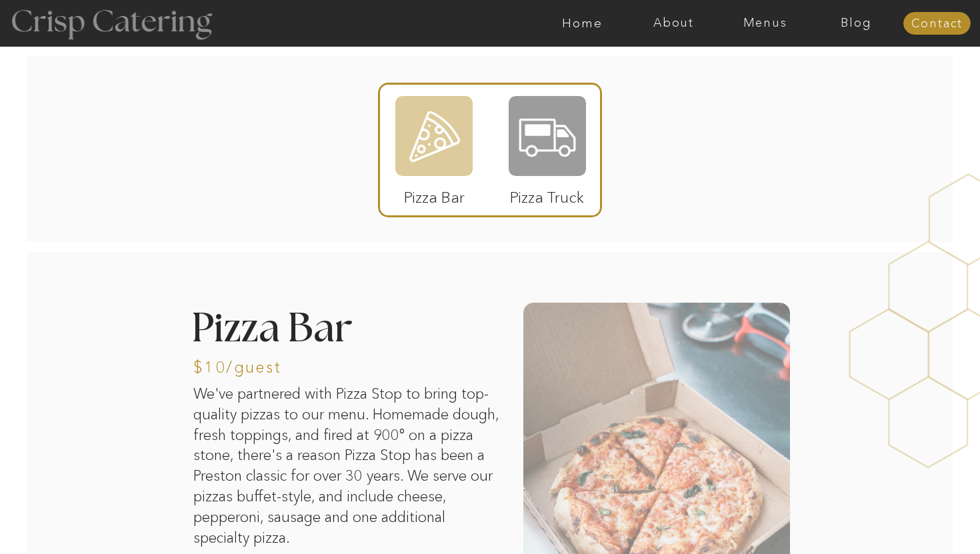 This screenshot has width=980, height=554. Describe the element at coordinates (582, 24) in the screenshot. I see `a: Home` at that location.